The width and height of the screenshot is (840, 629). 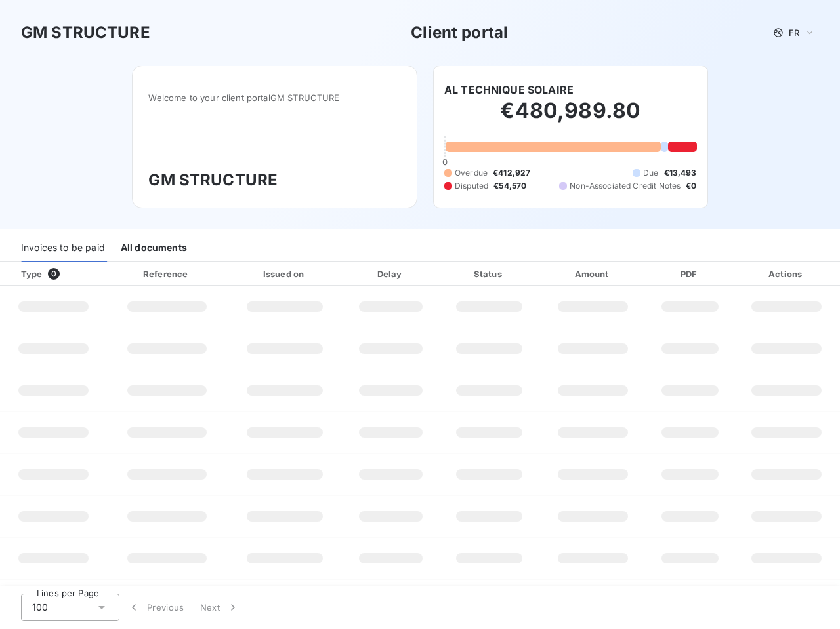 I want to click on span: €0, so click(x=691, y=186).